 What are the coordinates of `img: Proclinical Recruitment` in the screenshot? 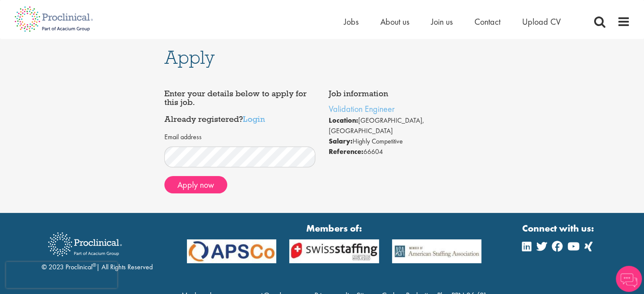 It's located at (85, 244).